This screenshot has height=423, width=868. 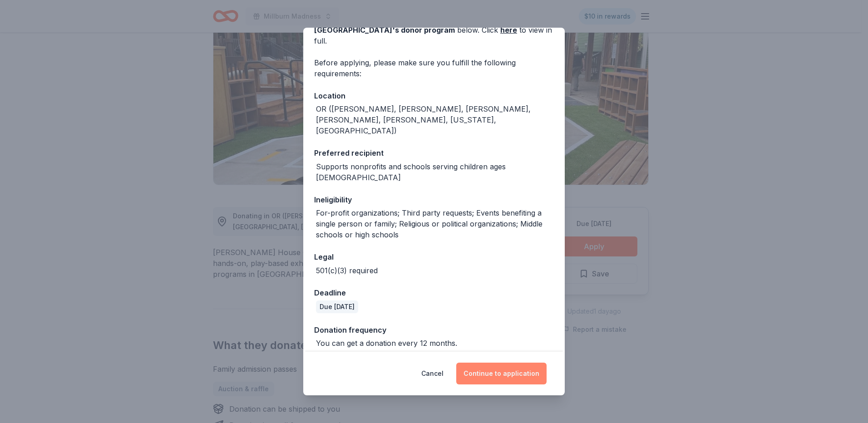 What do you see at coordinates (386, 343) in the screenshot?
I see `div: You can get a donation every 12 months.` at bounding box center [386, 343].